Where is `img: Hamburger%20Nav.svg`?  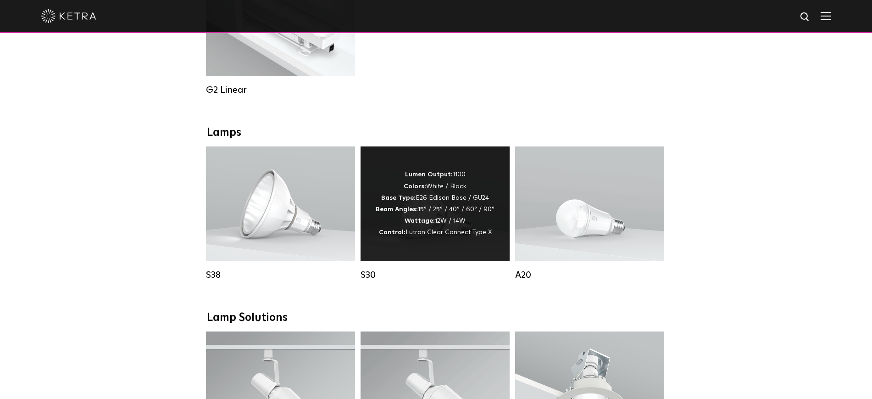
img: Hamburger%20Nav.svg is located at coordinates (826, 16).